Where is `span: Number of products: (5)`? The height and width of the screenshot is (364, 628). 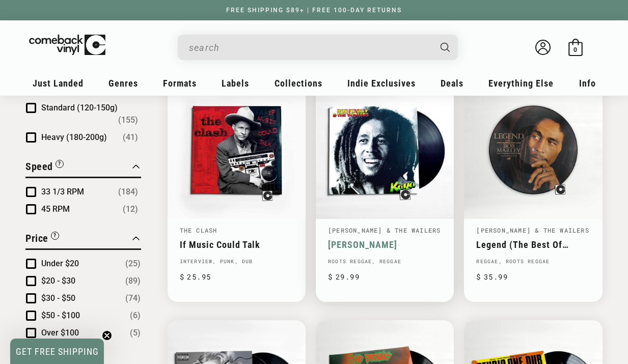
span: Number of products: (5) is located at coordinates (135, 333).